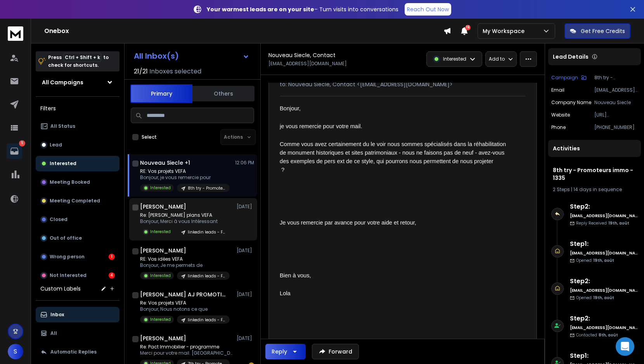  What do you see at coordinates (78, 145) in the screenshot?
I see `button: Lead` at bounding box center [78, 145].